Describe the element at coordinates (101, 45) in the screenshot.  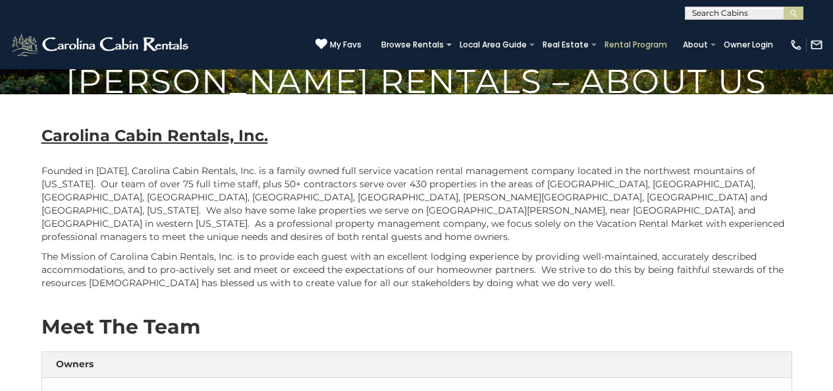
I see `img: White-1-2.png` at that location.